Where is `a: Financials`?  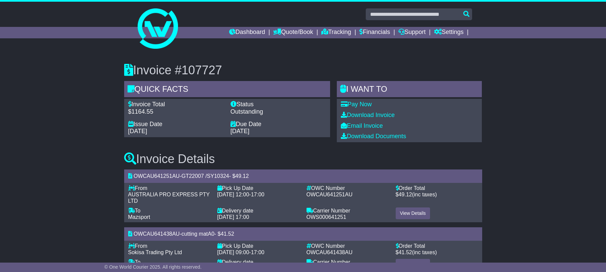 a: Financials is located at coordinates (375, 33).